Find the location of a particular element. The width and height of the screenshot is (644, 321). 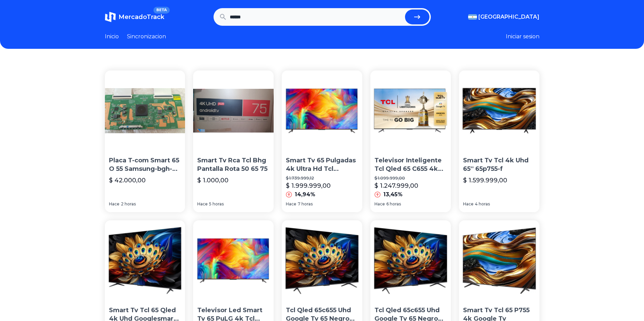

span: 5 horas is located at coordinates (216, 204).